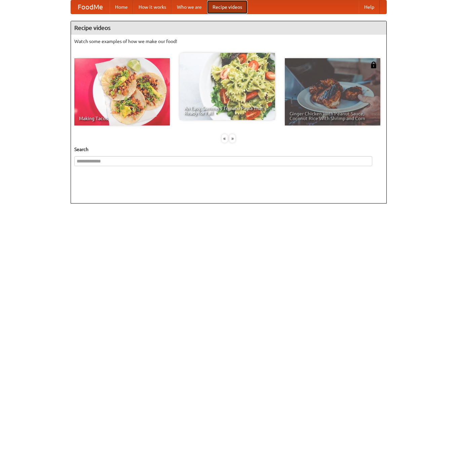  Describe the element at coordinates (122, 118) in the screenshot. I see `span: Making Tacos` at that location.